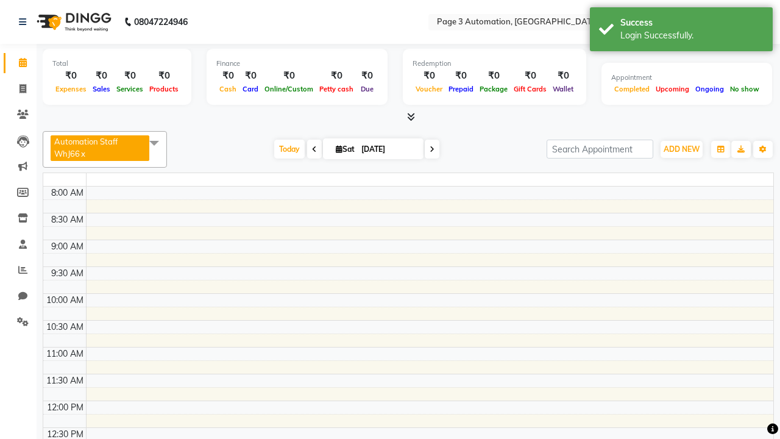  I want to click on div: 12:00 PM, so click(65, 407).